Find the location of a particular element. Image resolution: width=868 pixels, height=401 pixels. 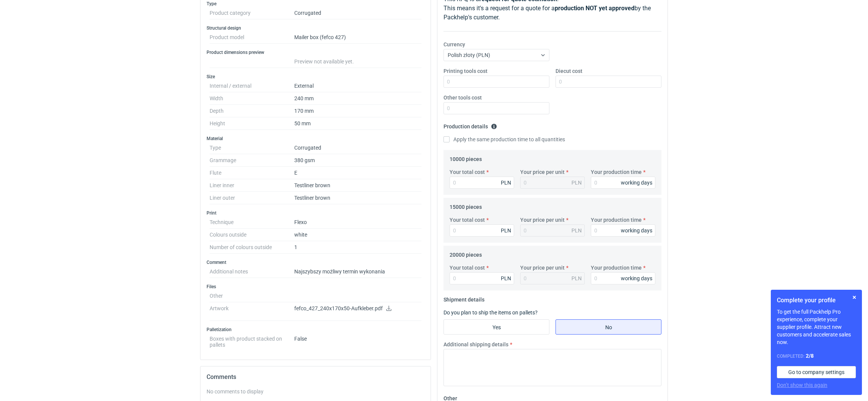

label: Printing tools cost is located at coordinates (466, 71).